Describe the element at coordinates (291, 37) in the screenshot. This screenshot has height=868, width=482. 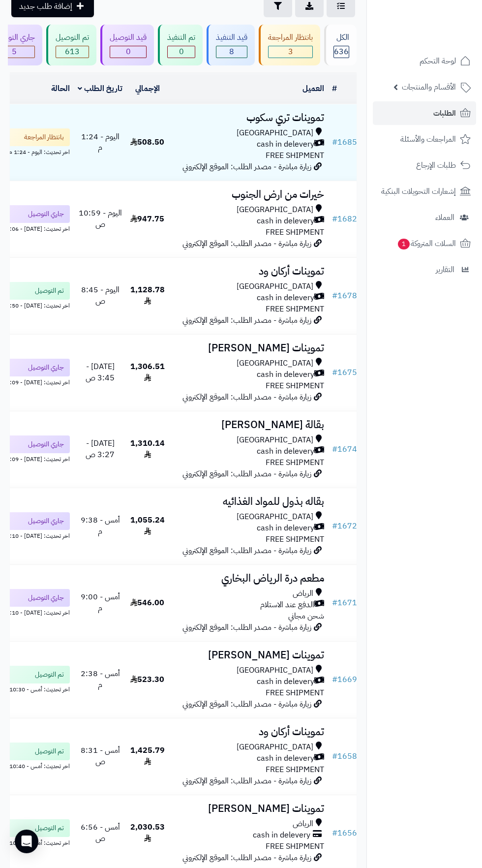
I see `div: بانتظار المراجعة` at that location.